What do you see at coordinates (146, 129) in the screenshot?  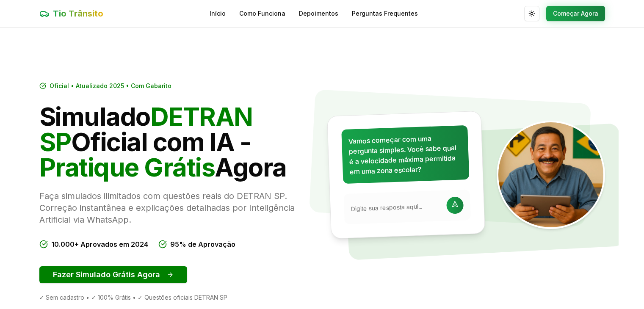 I see `span: DETRAN SP` at bounding box center [146, 129].